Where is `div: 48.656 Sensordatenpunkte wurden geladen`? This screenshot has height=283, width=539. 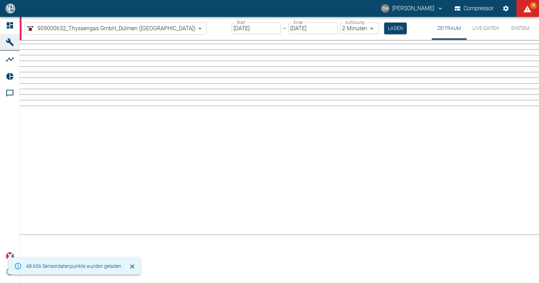 div: 48.656 Sensordatenpunkte wurden geladen is located at coordinates (74, 267).